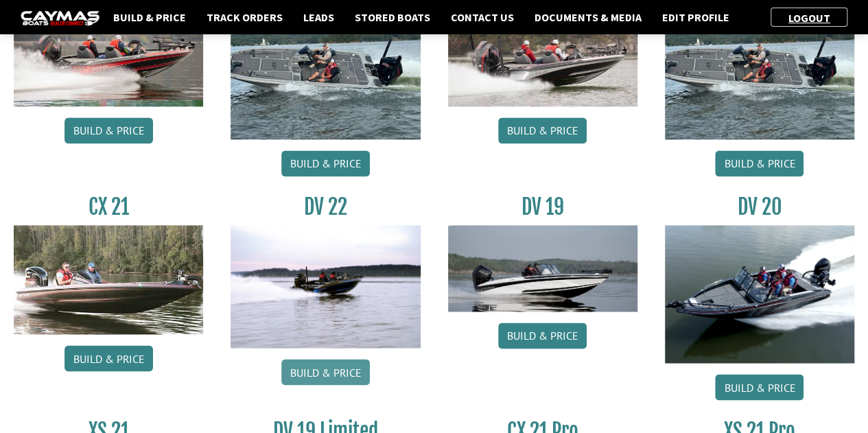 This screenshot has height=433, width=868. Describe the element at coordinates (108, 280) in the screenshot. I see `img: CX21_thumb.jpg` at that location.